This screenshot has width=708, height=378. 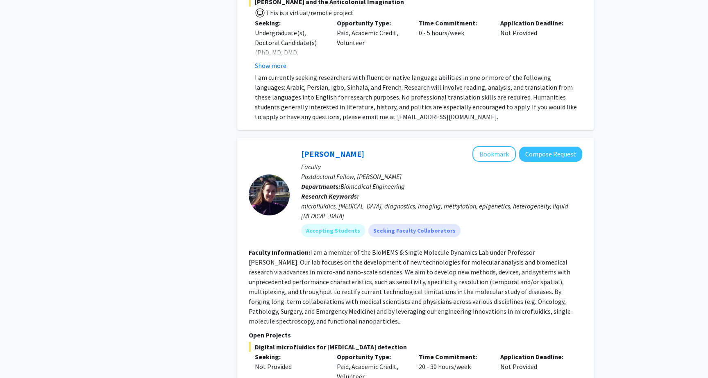 What do you see at coordinates (271, 66) in the screenshot?
I see `button: Show more` at bounding box center [271, 66].